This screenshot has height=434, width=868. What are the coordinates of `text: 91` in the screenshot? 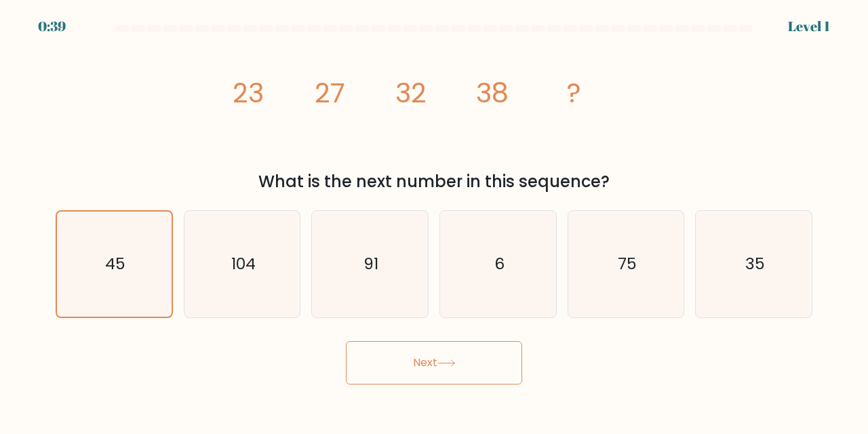 It's located at (371, 264).